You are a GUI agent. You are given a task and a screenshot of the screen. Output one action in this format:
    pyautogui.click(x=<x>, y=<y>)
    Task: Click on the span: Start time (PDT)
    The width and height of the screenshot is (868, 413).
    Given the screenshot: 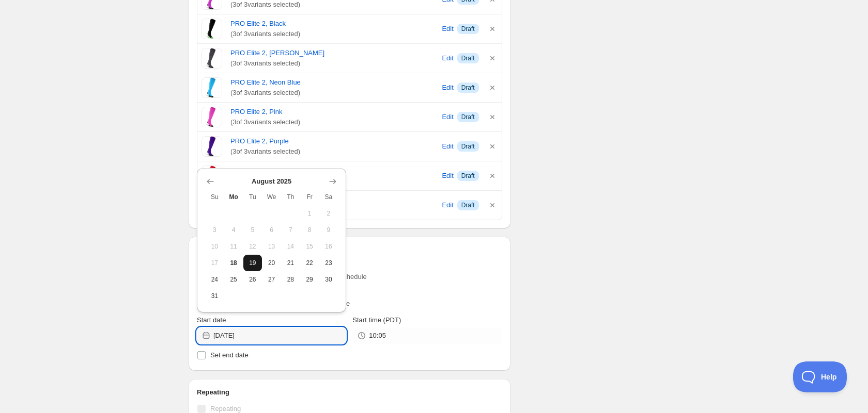 What is the action you would take?
    pyautogui.click(x=377, y=320)
    